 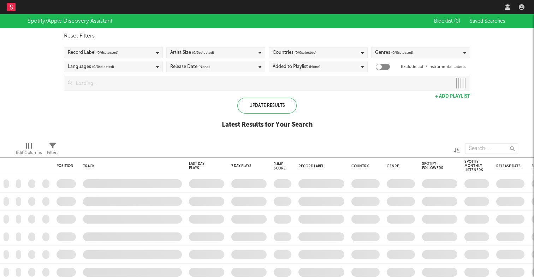 What do you see at coordinates (91, 67) in the screenshot?
I see `div: Languages` at bounding box center [91, 67].